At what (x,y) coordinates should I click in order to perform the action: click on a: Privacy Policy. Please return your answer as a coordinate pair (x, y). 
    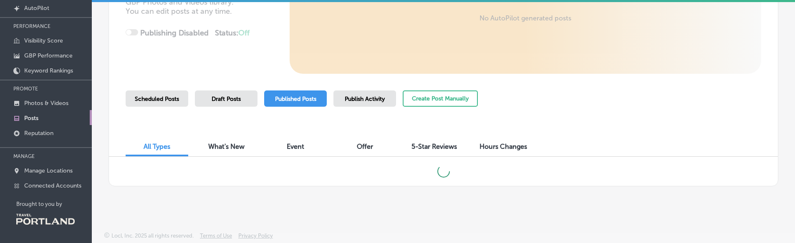
    Looking at the image, I should click on (256, 238).